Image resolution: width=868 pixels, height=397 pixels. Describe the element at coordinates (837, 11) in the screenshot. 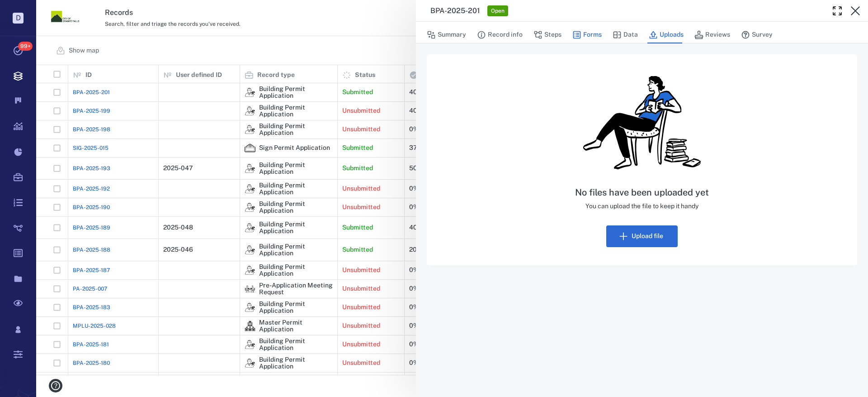

I see `button: Toggle Fullscreen` at that location.